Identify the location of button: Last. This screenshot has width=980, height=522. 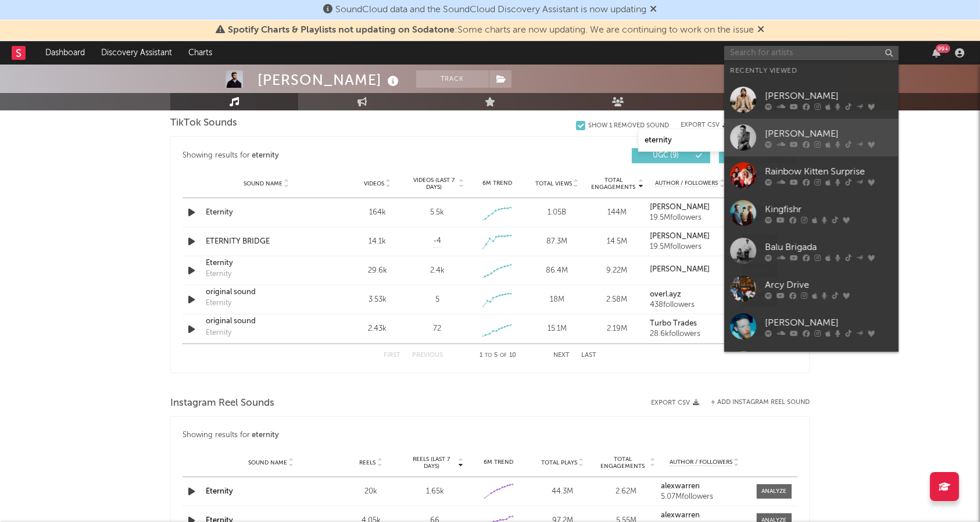
(589, 355).